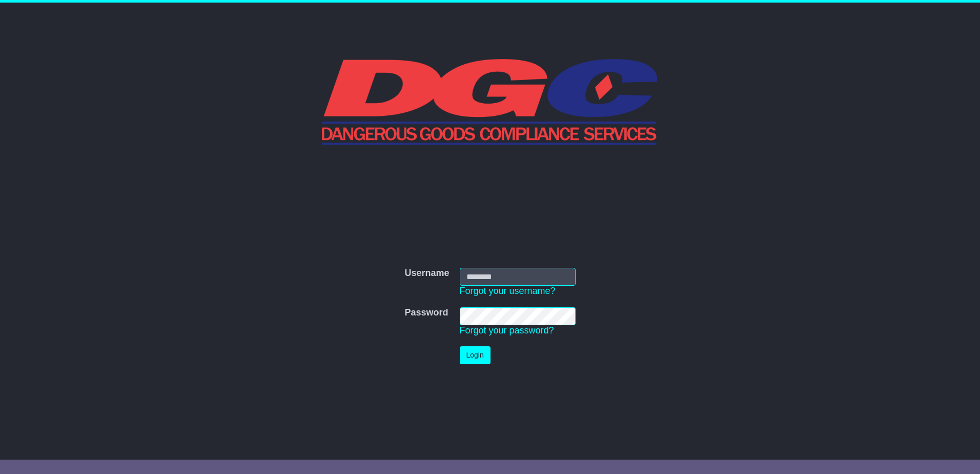  What do you see at coordinates (475, 355) in the screenshot?
I see `button: Login` at bounding box center [475, 355].